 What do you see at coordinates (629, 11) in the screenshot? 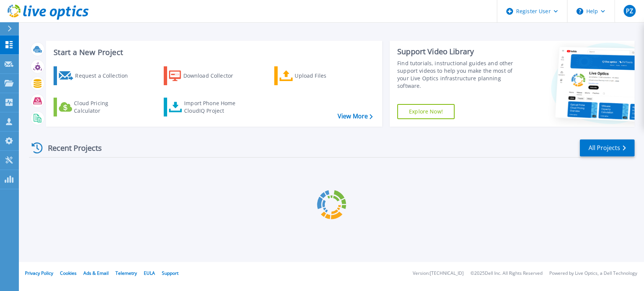
I see `span: PZ` at bounding box center [629, 11].